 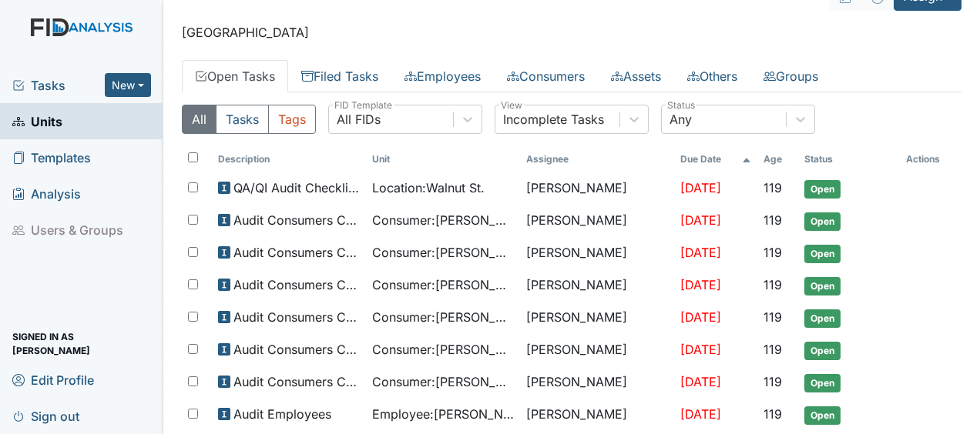 What do you see at coordinates (51, 157) in the screenshot?
I see `span: Templates` at bounding box center [51, 157].